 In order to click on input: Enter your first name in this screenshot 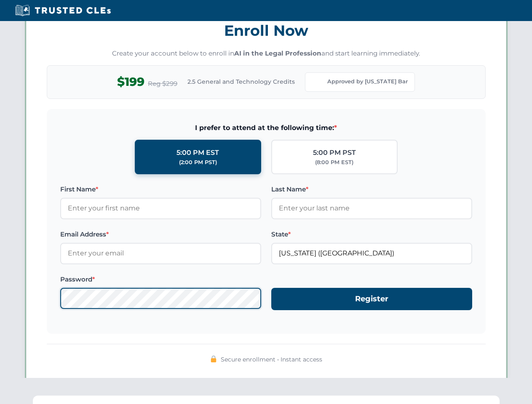, I will do `click(160, 208)`.